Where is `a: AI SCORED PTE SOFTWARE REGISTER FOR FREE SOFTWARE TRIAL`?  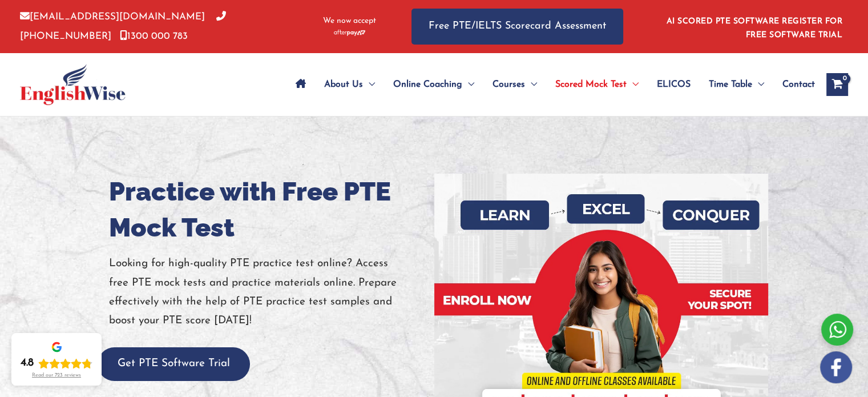
a: AI SCORED PTE SOFTWARE REGISTER FOR FREE SOFTWARE TRIAL is located at coordinates (755, 28).